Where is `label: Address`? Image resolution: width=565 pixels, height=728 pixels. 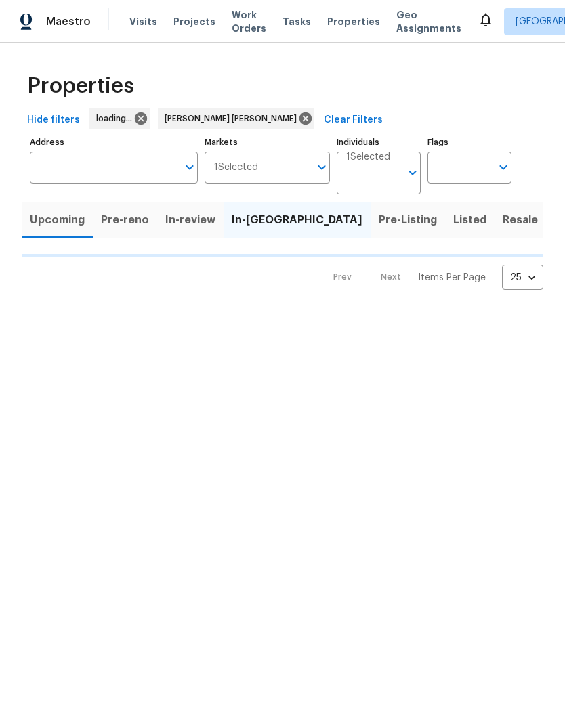
label: Address is located at coordinates (114, 142).